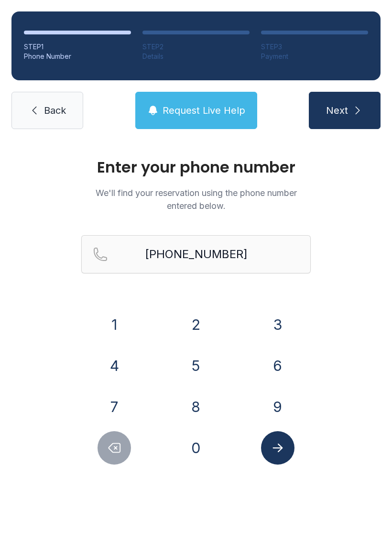  Describe the element at coordinates (77, 47) in the screenshot. I see `div: STEP 1` at that location.